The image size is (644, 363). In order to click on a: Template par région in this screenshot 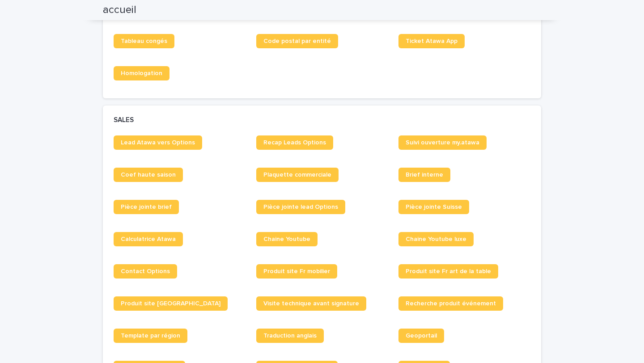, I will do `click(150, 336)`.